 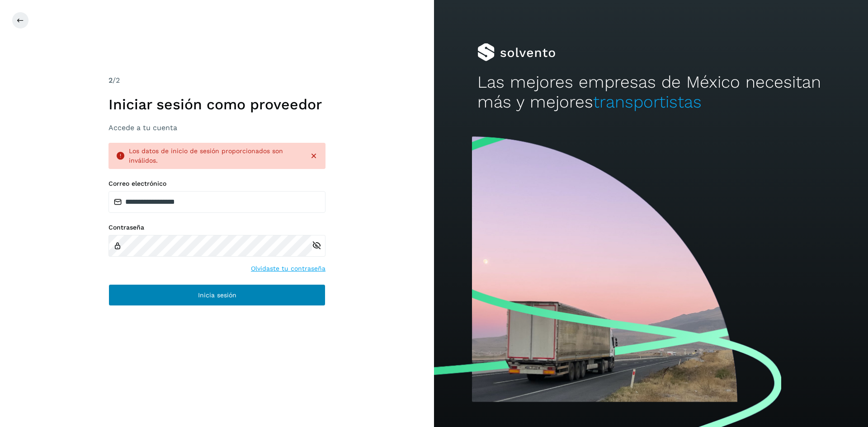 I want to click on h3: Accede a tu cuenta, so click(x=217, y=127).